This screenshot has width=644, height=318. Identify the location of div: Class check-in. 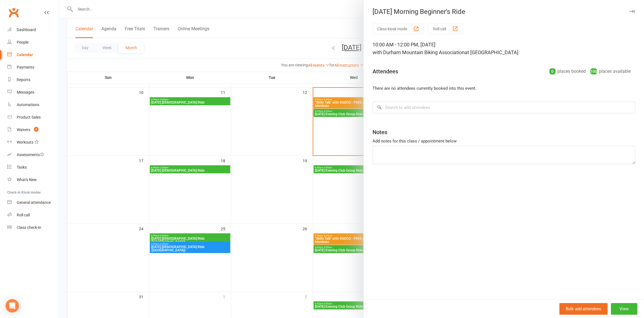
(29, 228).